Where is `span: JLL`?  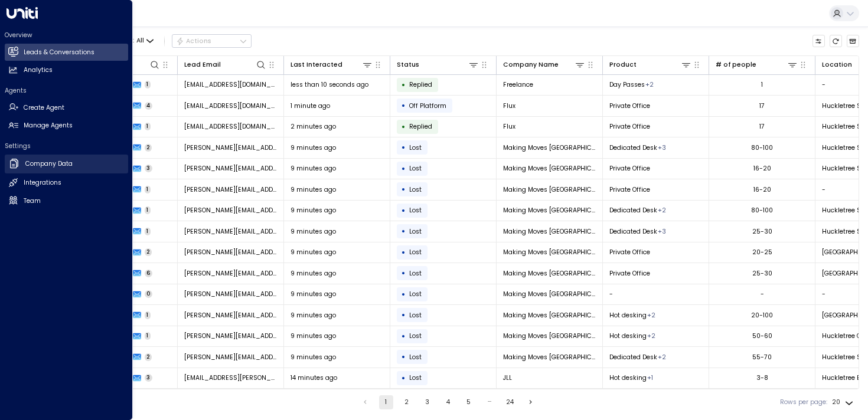
span: JLL is located at coordinates (507, 377).